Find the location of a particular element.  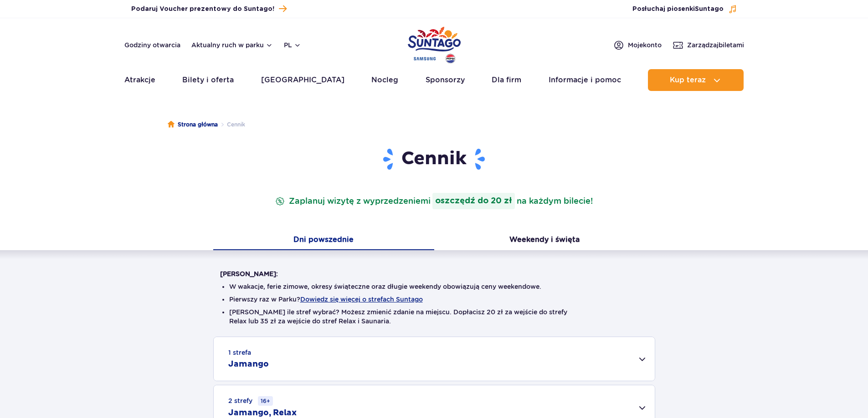

a: Sponsorzy is located at coordinates (445, 80).